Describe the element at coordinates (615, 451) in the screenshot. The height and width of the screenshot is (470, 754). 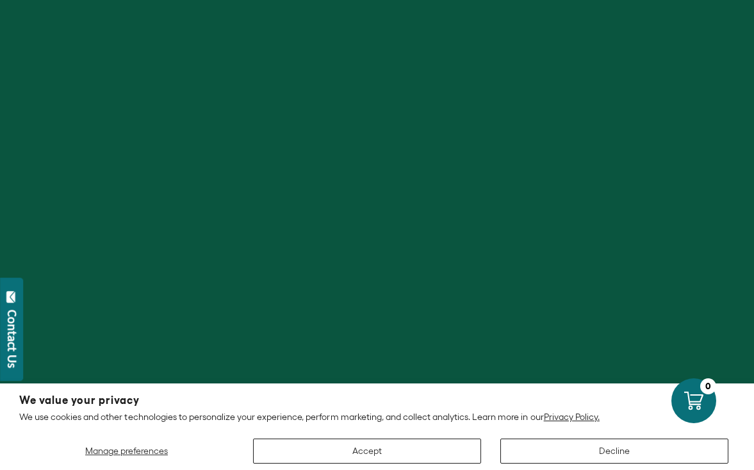
I see `button: Decline` at that location.